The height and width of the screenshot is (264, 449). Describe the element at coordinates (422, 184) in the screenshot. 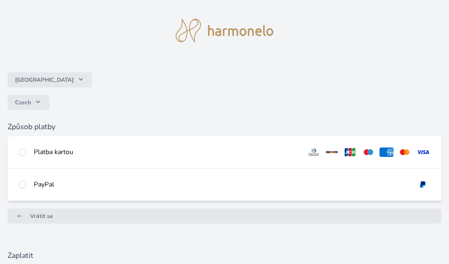

I see `img: paypal.svg` at that location.